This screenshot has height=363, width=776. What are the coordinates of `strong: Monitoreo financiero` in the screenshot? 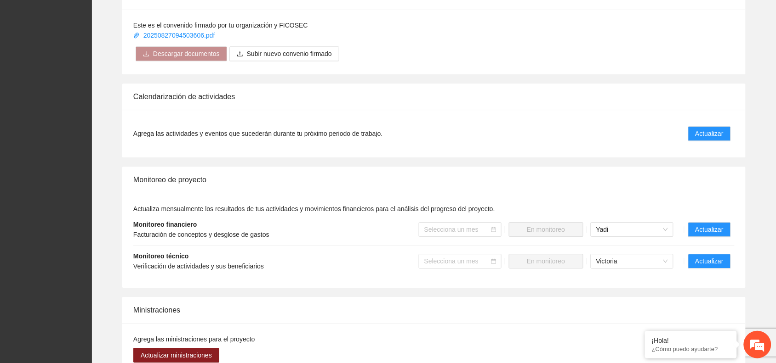 It's located at (165, 225).